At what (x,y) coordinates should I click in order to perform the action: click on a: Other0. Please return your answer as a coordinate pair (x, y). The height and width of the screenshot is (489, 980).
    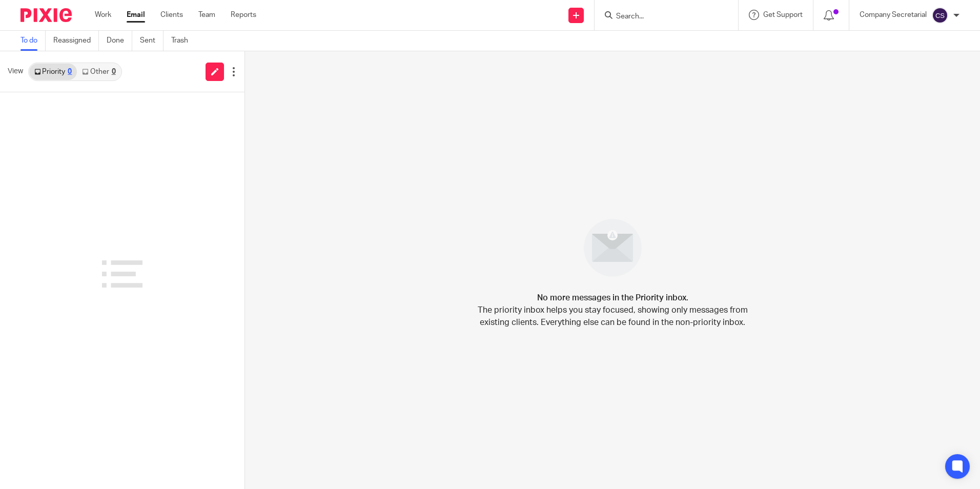
    Looking at the image, I should click on (98, 72).